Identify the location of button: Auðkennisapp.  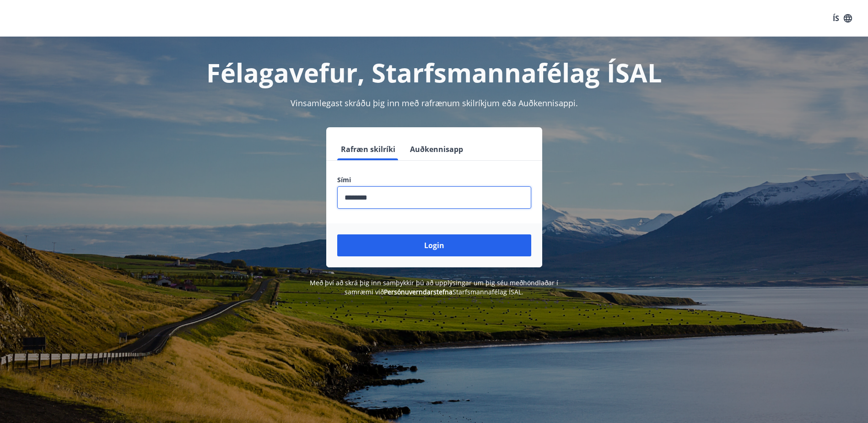
(436, 149).